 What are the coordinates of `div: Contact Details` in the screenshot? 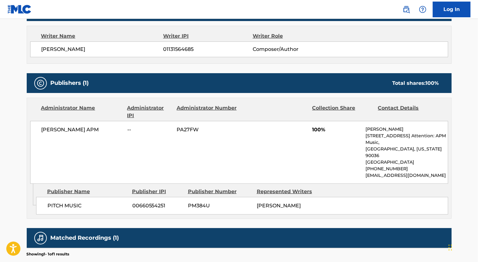 It's located at (408, 112).